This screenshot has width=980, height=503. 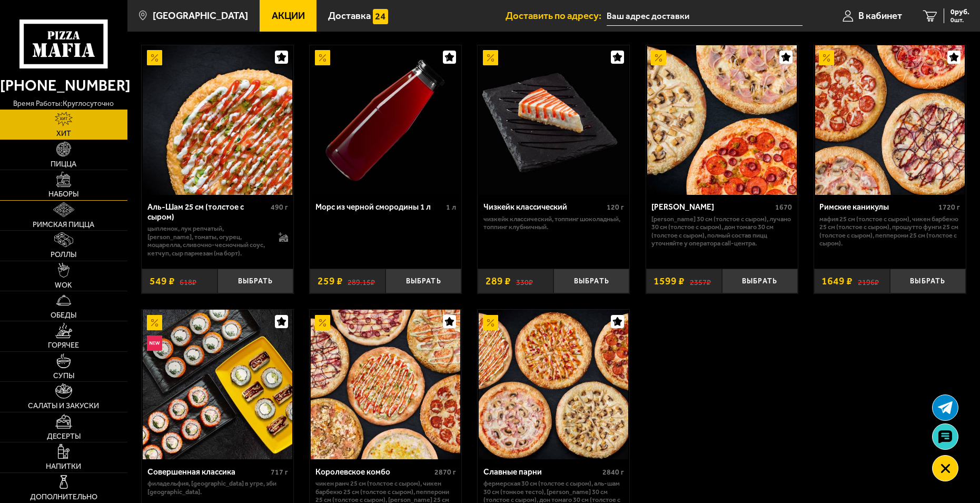 I want to click on div: Королевское комбо, so click(x=374, y=472).